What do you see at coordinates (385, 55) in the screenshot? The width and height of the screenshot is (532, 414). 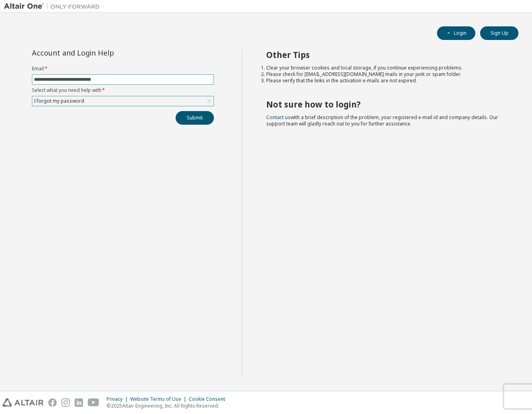 I see `h2: Other Tips` at bounding box center [385, 55].